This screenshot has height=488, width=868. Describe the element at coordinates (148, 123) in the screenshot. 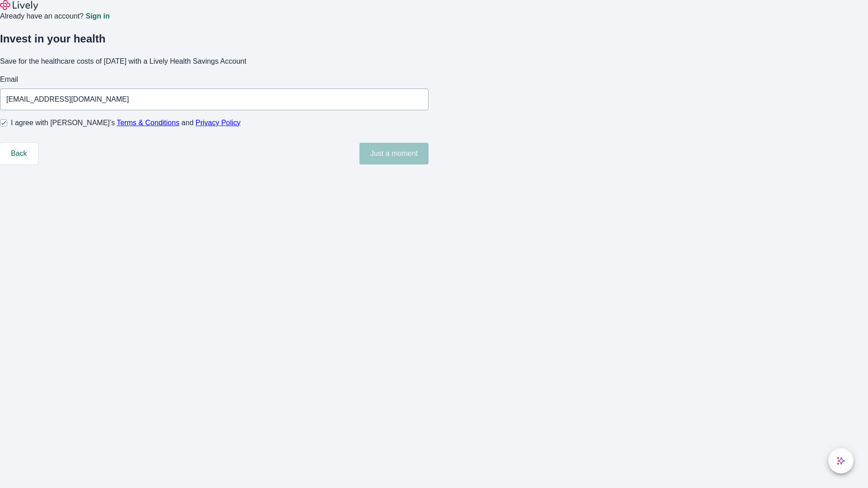

I see `a: Terms & Conditions` at that location.